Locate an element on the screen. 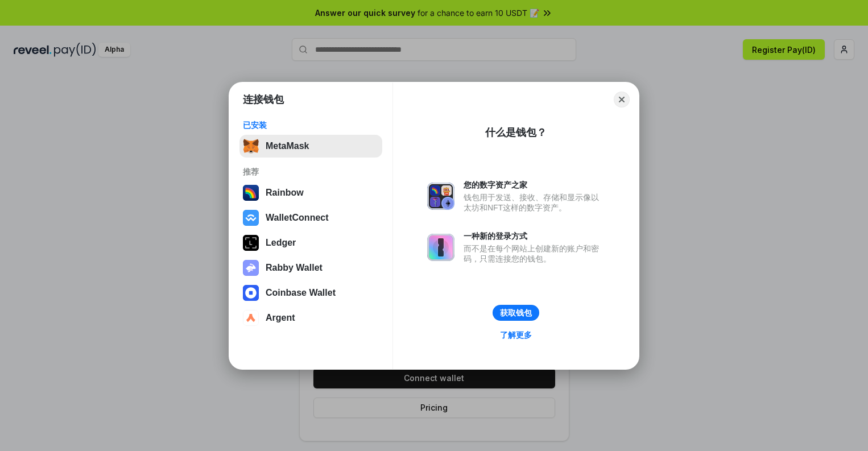  div: Rainbow is located at coordinates (285, 193).